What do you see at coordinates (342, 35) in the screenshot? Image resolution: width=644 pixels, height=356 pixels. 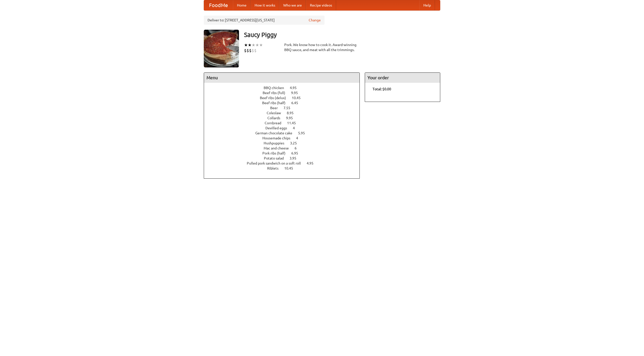 I see `h3: Saucy Piggy` at bounding box center [342, 35].